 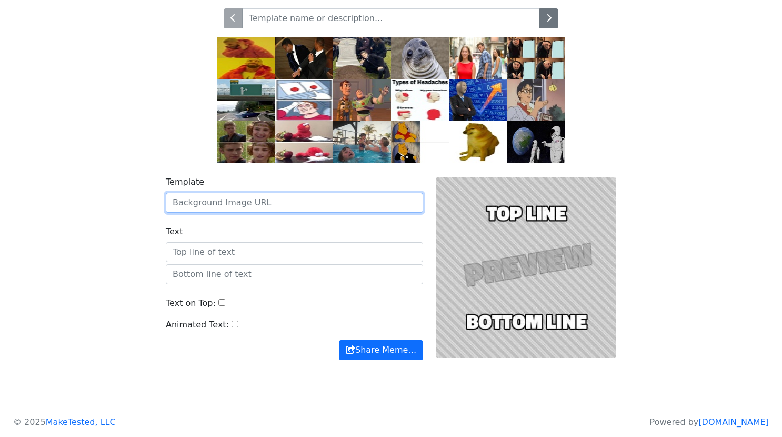 I want to click on img: gru.jpg, so click(x=536, y=58).